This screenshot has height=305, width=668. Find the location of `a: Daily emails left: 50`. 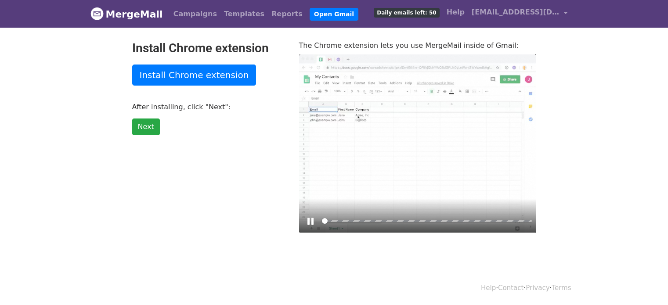

a: Daily emails left: 50 is located at coordinates (406, 12).